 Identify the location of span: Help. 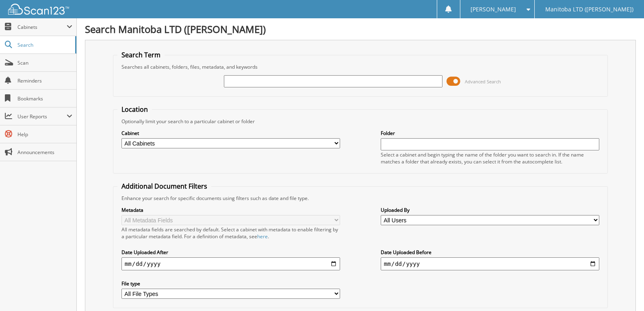
(45, 134).